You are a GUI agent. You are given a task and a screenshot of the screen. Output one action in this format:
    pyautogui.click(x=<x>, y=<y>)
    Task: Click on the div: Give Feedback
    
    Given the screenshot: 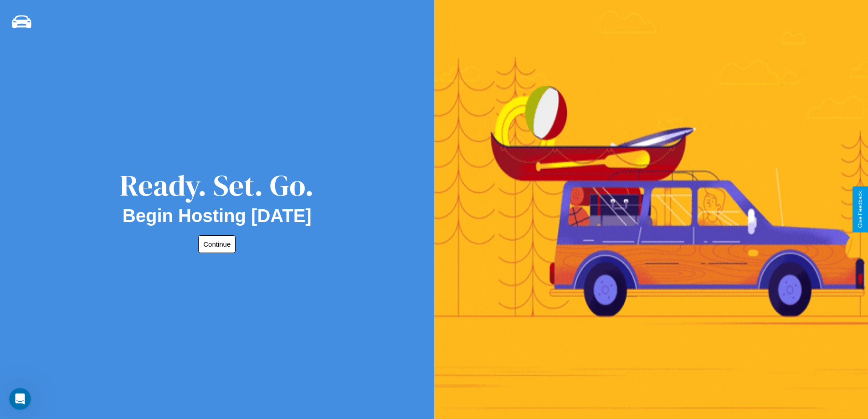 What is the action you would take?
    pyautogui.click(x=860, y=209)
    